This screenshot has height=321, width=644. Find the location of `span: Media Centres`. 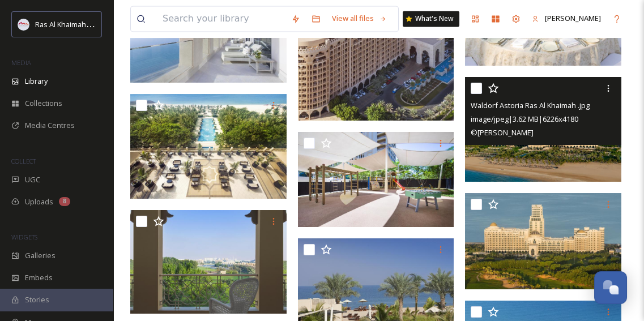

span: Media Centres is located at coordinates (50, 125).